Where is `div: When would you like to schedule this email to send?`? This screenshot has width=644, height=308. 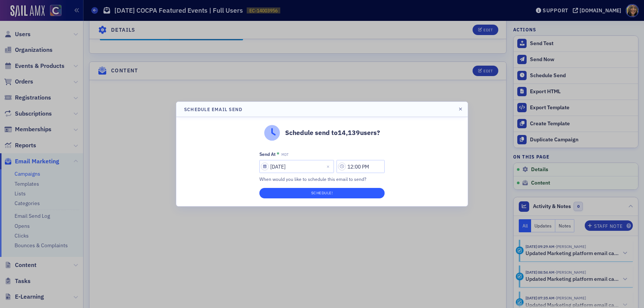
div: When would you like to schedule this email to send? is located at coordinates (322, 179).